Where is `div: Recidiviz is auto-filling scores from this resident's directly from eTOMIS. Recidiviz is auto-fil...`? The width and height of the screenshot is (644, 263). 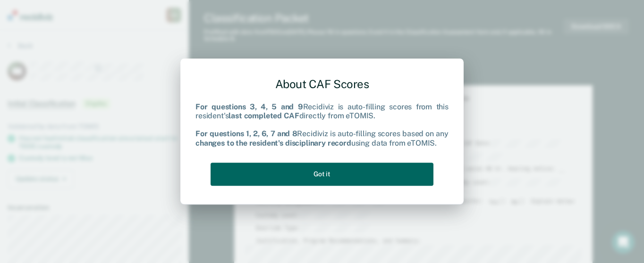 div: Recidiviz is auto-filling scores from this resident's directly from eTOMIS. Recidiviz is auto-fil... is located at coordinates (322, 125).